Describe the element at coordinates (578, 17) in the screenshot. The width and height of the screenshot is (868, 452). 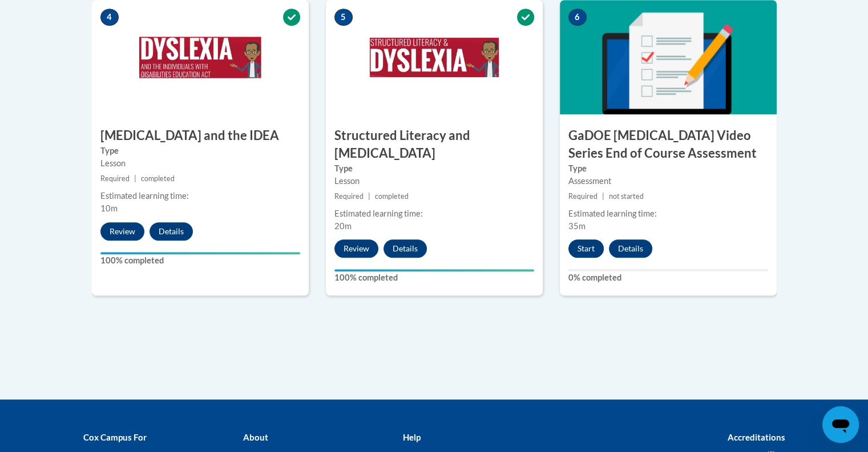
I see `span: 6` at that location.